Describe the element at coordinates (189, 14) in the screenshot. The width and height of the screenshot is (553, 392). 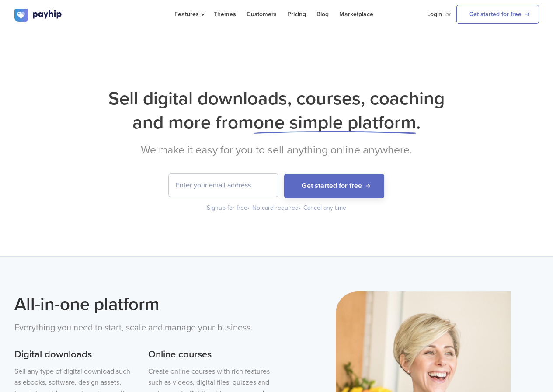
I see `span: Features` at that location.